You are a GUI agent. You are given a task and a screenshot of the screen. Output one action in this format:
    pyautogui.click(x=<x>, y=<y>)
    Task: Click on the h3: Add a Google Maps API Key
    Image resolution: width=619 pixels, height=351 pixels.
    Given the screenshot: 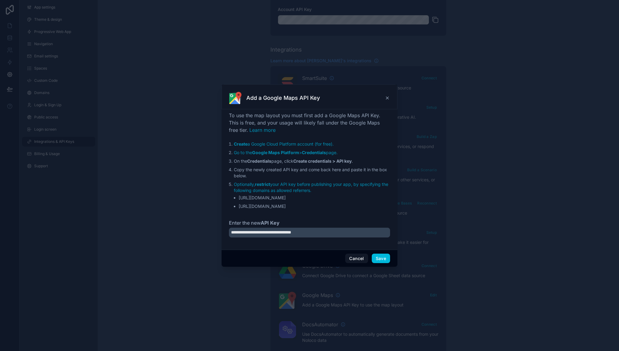 What is the action you would take?
    pyautogui.click(x=283, y=98)
    